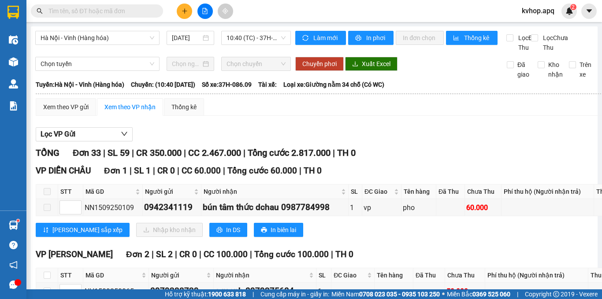  What do you see at coordinates (483, 208) in the screenshot?
I see `div: 60.000` at bounding box center [483, 208].